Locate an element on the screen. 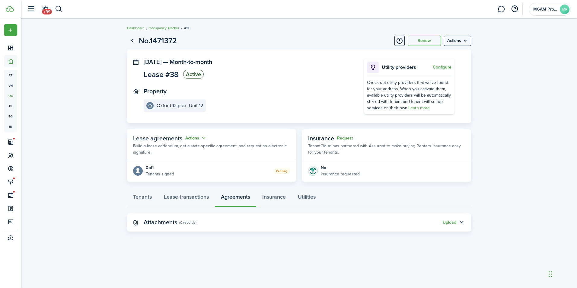 The height and width of the screenshot is (288, 577). span: Lease agreements is located at coordinates (157, 138).